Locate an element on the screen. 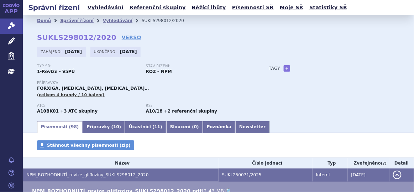 The image size is (414, 192). a: VERSO is located at coordinates (131, 37).